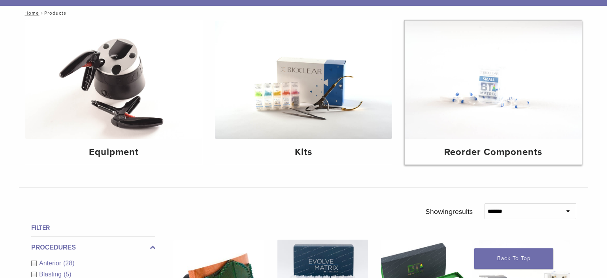 The image size is (607, 278). What do you see at coordinates (114, 92) in the screenshot?
I see `a: Equipment` at bounding box center [114, 92].